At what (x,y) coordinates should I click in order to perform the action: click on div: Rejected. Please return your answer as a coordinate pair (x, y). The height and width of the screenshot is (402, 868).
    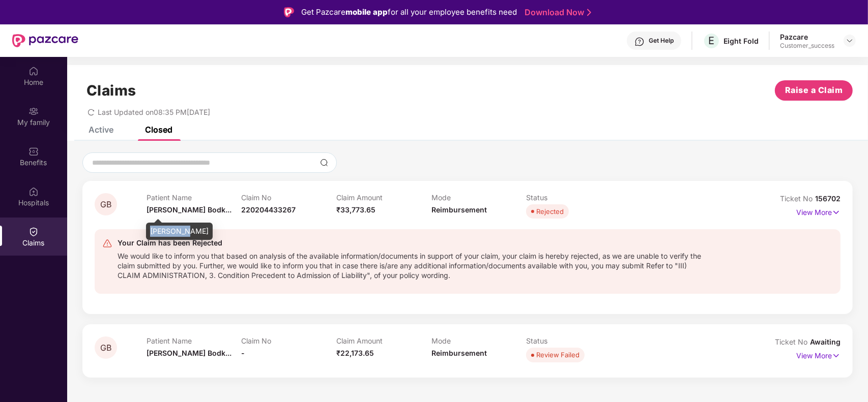
    Looking at the image, I should click on (550, 212).